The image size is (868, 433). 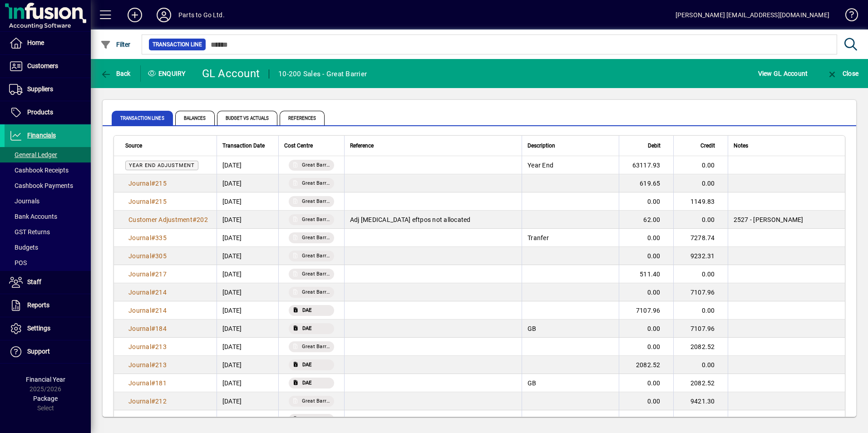 I want to click on span: Balances, so click(x=195, y=118).